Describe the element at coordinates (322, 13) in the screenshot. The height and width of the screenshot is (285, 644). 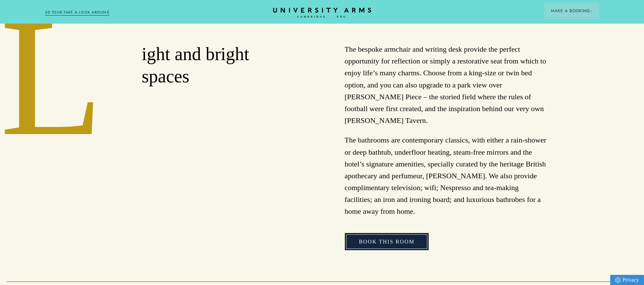
I see `a: Home` at that location.